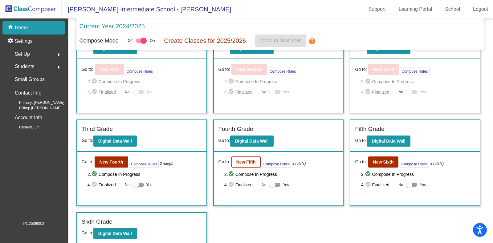  Describe the element at coordinates (97, 222) in the screenshot. I see `label: Sixth Grade` at that location.